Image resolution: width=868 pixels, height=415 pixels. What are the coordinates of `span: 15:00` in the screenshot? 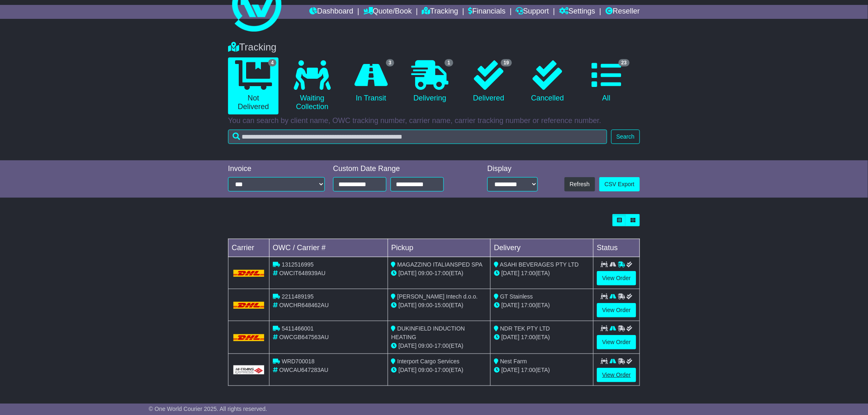 It's located at (442, 305).